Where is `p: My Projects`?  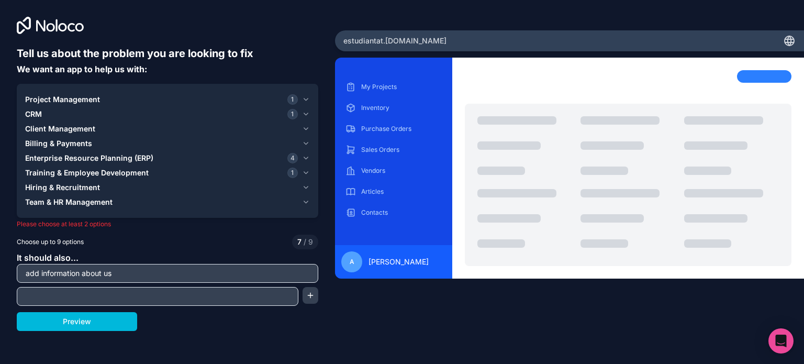 p: My Projects is located at coordinates (401, 87).